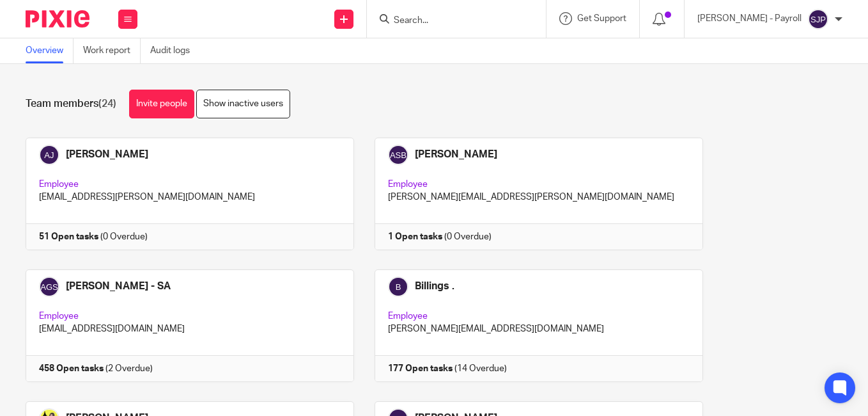 The height and width of the screenshot is (416, 868). Describe the element at coordinates (112, 50) in the screenshot. I see `a: Work report` at that location.